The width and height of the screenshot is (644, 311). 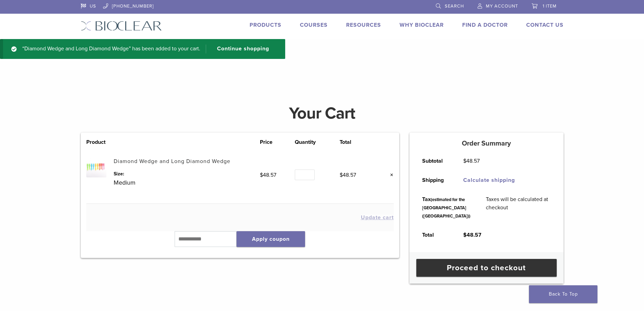 What do you see at coordinates (435, 180) in the screenshot?
I see `th: Shipping` at bounding box center [435, 180].